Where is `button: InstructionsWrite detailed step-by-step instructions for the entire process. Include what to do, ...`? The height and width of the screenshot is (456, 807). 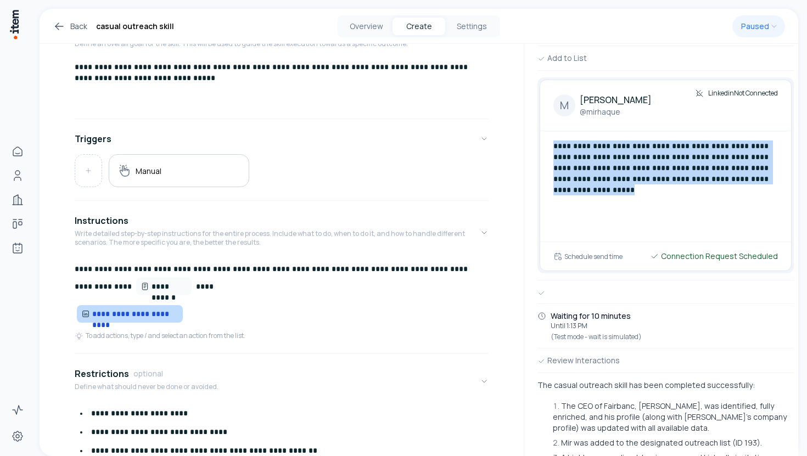
button: InstructionsWrite detailed step-by-step instructions for the entire process. Include what to do, ... is located at coordinates (282, 233).